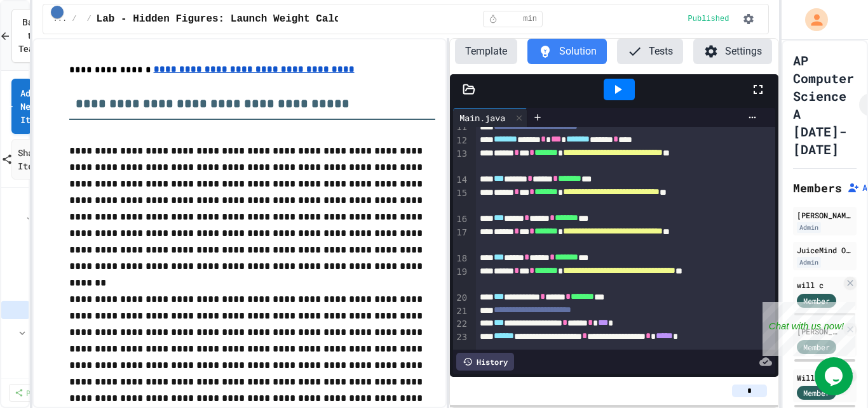 Image resolution: width=868 pixels, height=408 pixels. I want to click on div: JuiceMind Official, so click(825, 250).